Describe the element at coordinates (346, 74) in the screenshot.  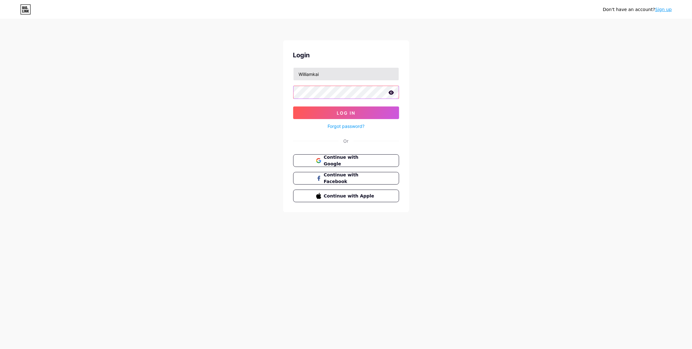
I see `input: Username` at that location.